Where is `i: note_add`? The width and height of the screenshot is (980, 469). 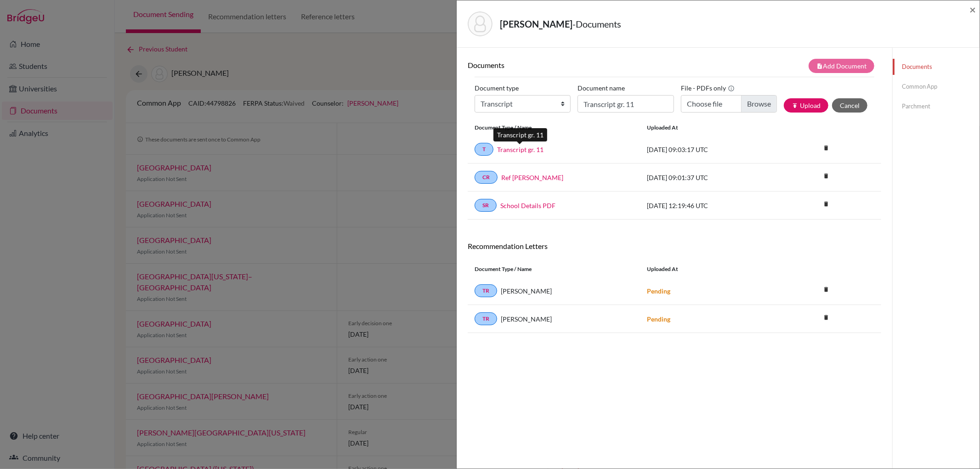 i: note_add is located at coordinates (820, 66).